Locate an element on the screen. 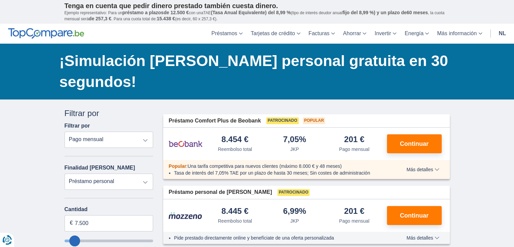 Image resolution: width=514 pixels, height=247 pixels. font: Más información is located at coordinates (457, 33).